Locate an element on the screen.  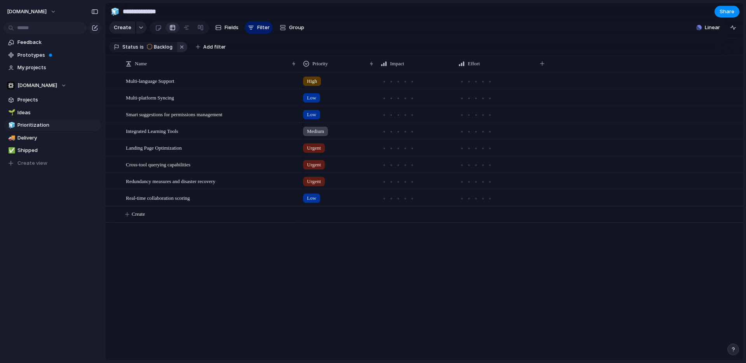
button: Filter is located at coordinates (259, 28).